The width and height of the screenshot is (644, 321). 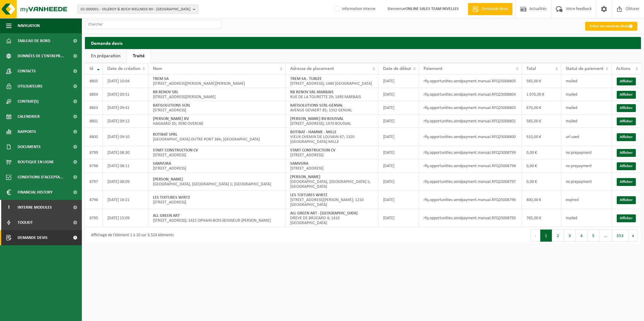 I want to click on td: rfq.opportunities.sendpayment.manual.RFQ25008801, so click(x=470, y=122).